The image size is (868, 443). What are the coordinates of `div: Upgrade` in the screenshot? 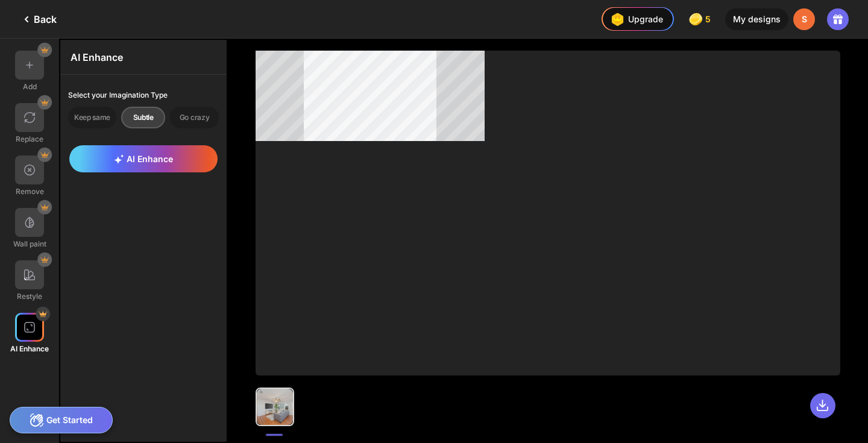 It's located at (635, 19).